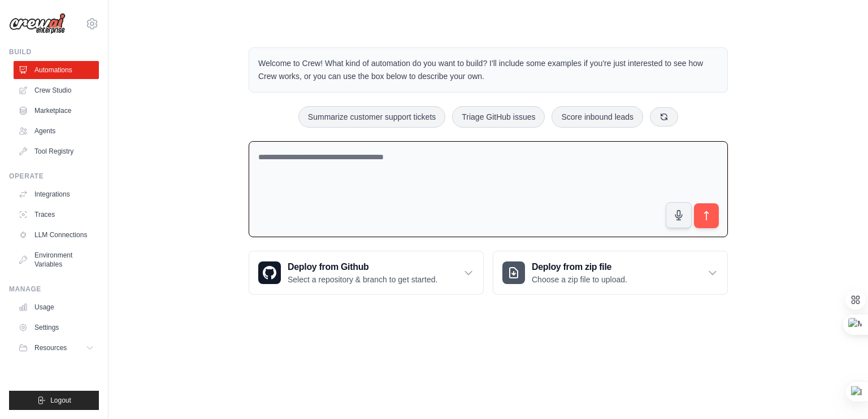  What do you see at coordinates (56, 348) in the screenshot?
I see `button: Resources` at bounding box center [56, 348].